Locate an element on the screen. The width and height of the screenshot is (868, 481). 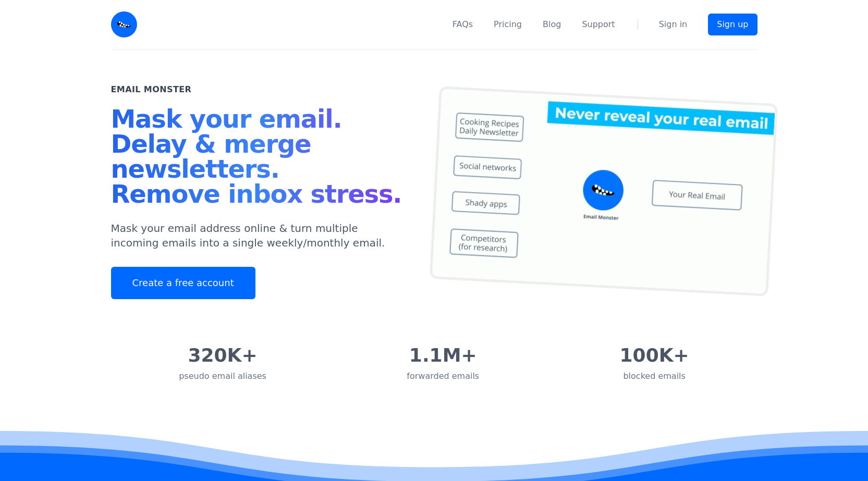
div: pseudo email aliases is located at coordinates (222, 377).